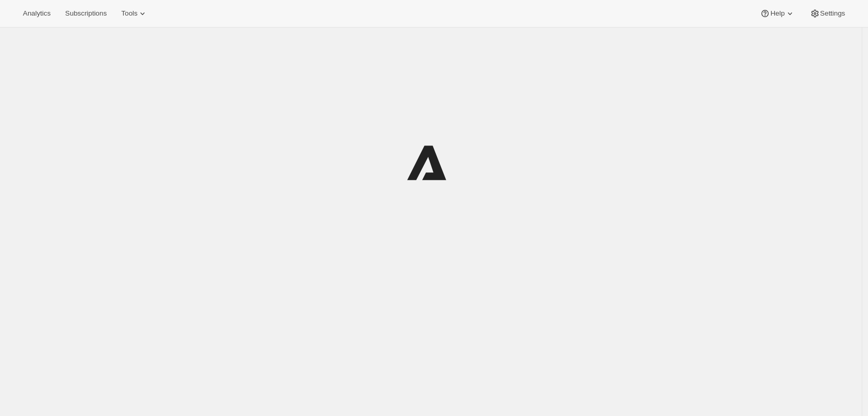 This screenshot has width=868, height=416. Describe the element at coordinates (36, 14) in the screenshot. I see `span: Analytics` at that location.